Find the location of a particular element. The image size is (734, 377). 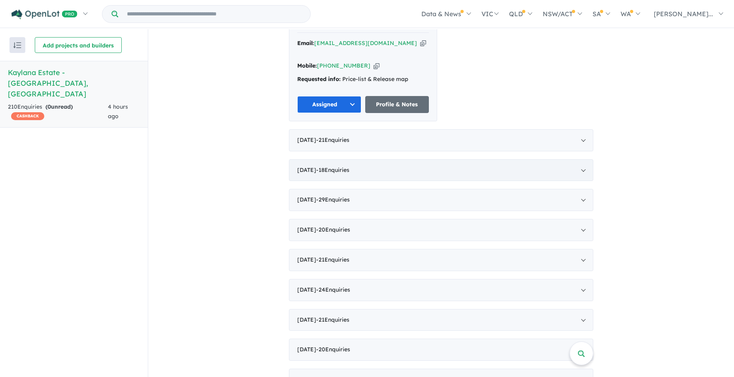

span: 0 is located at coordinates (49, 107).